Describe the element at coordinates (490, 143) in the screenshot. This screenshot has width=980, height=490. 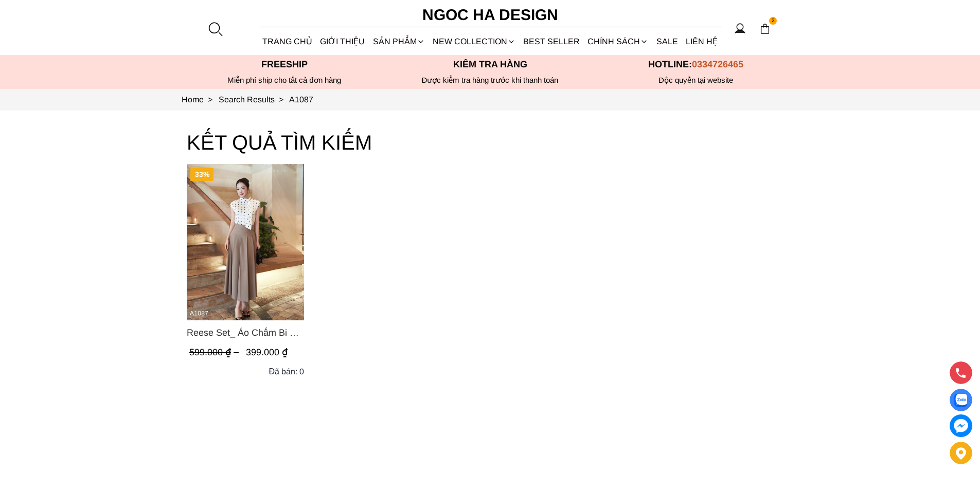
I see `h3: KẾT QUẢ TÌM KIẾM` at that location.